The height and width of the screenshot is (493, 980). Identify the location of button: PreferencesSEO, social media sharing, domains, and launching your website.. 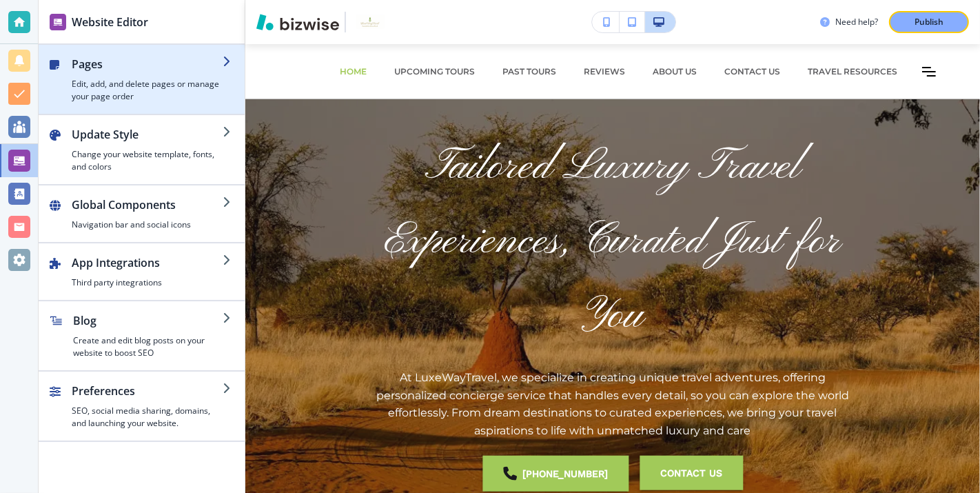
(142, 406).